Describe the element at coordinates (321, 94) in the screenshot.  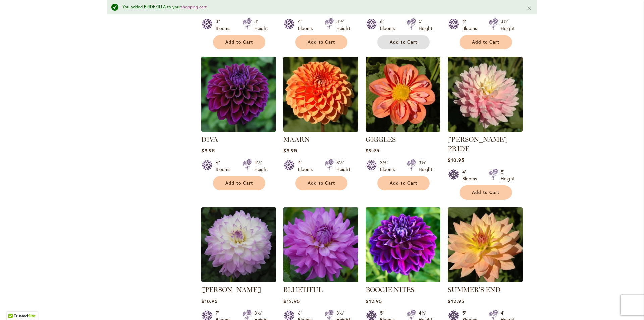
I see `img: MAARN` at that location.